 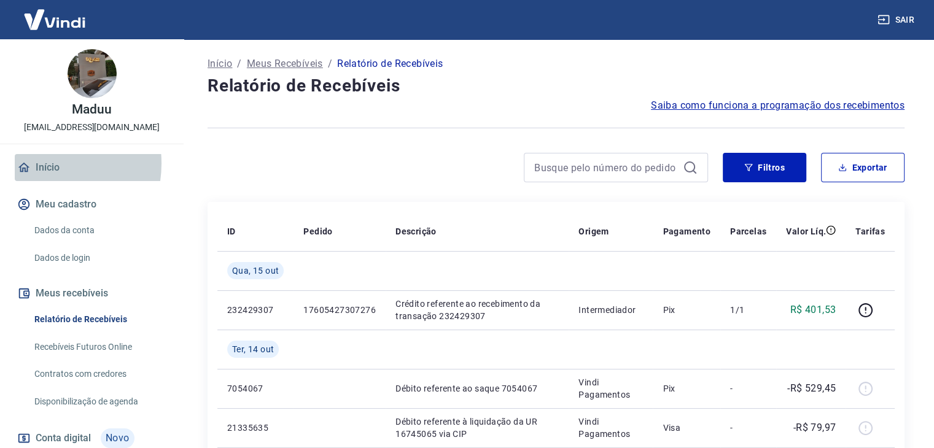 I want to click on p: Parcelas, so click(x=748, y=231).